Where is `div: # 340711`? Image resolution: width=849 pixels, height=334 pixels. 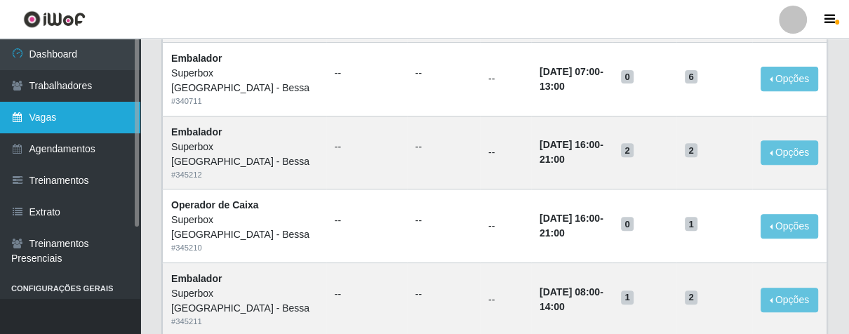 div: # 340711 is located at coordinates (244, 101).